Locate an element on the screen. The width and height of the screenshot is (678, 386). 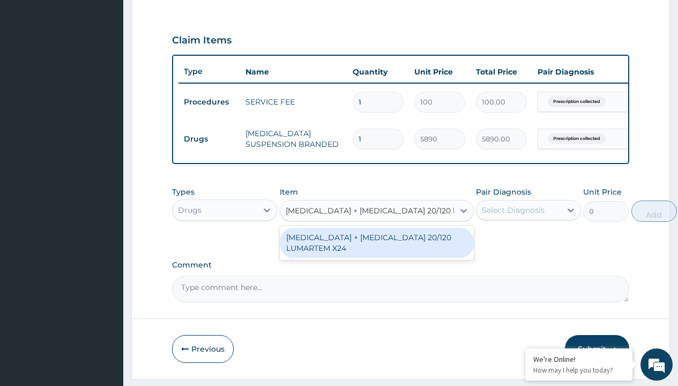
div: Minimize live chat window is located at coordinates (189, 18).